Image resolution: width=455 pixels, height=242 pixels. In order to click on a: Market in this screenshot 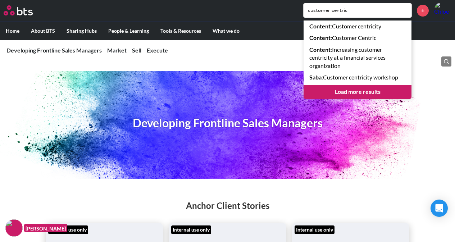, I will do `click(117, 50)`.